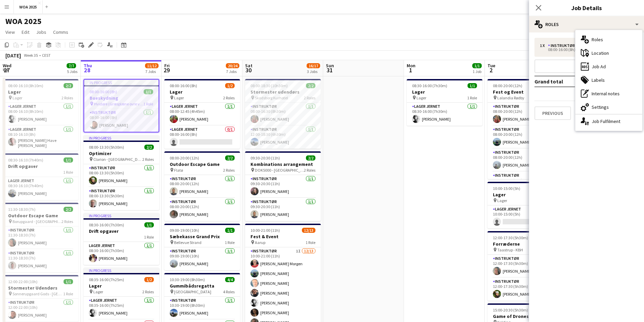 The image size is (644, 322). What do you see at coordinates (202, 137) in the screenshot?
I see `app-card-role: Lager Jernet0/108:00-16:00 (8h)` at bounding box center [202, 137].